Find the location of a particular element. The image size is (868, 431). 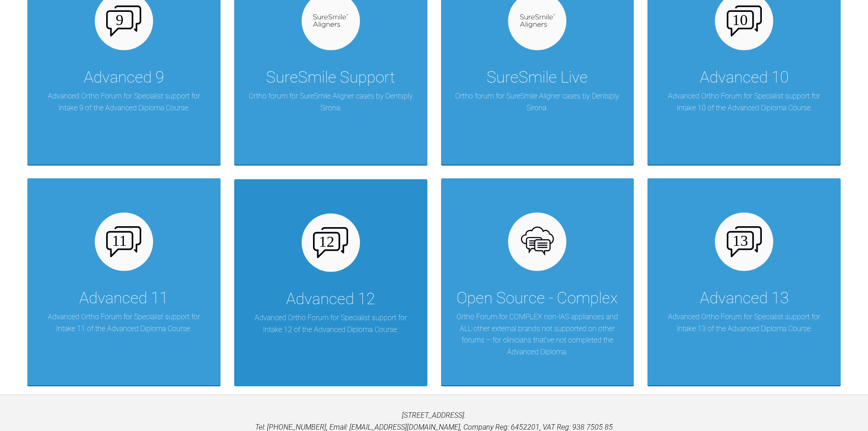

img: advanced-13.47c9b60d.svg is located at coordinates (744, 241).